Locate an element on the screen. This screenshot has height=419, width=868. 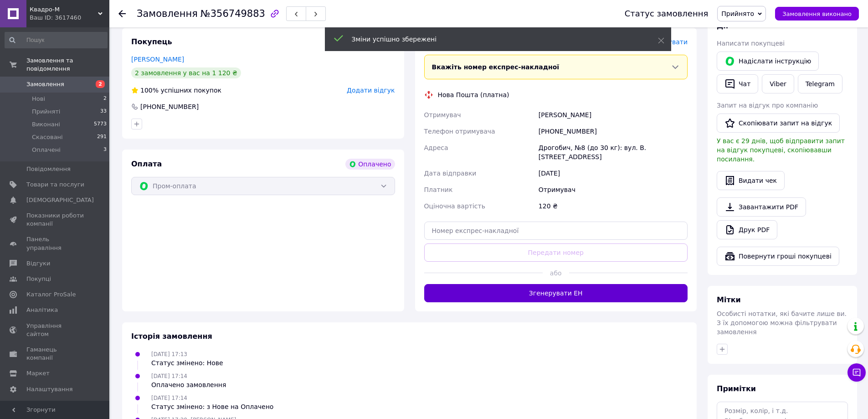
span: У вас є 29 днів, щоб відправити запит на відгук покупцеві, скопіювавши посилання. is located at coordinates (780, 150).